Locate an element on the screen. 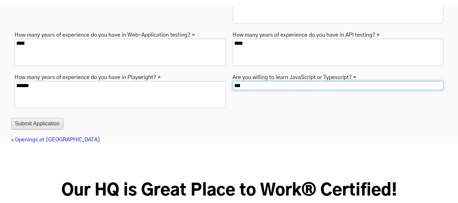 The image size is (458, 203). label: How many years of experience do you have in API testing? * is located at coordinates (306, 34).